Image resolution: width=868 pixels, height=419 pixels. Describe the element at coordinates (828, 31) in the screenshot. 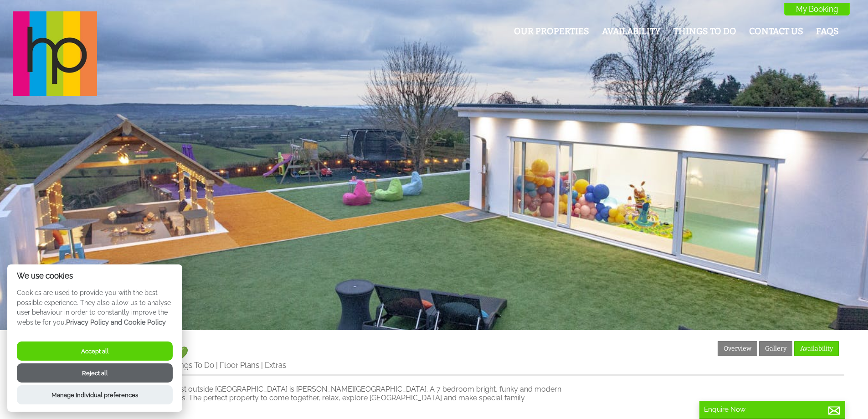

I see `a: FAQs` at that location.